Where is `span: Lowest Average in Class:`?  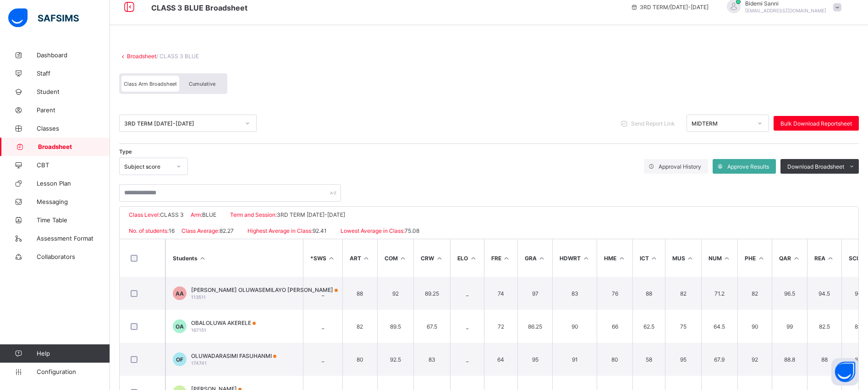
span: Lowest Average in Class: is located at coordinates (373, 231).